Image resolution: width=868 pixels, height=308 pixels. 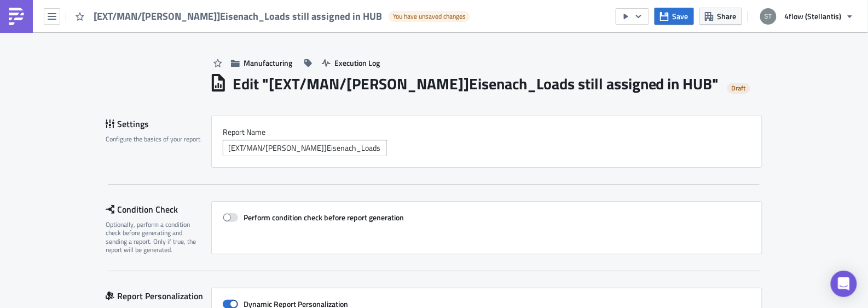 I want to click on body: Rich Text Area. Press ALT-0 for help., so click(x=264, y=62).